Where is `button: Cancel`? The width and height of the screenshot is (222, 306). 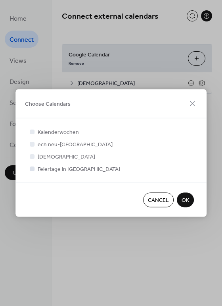
button: Cancel is located at coordinates (158, 200).